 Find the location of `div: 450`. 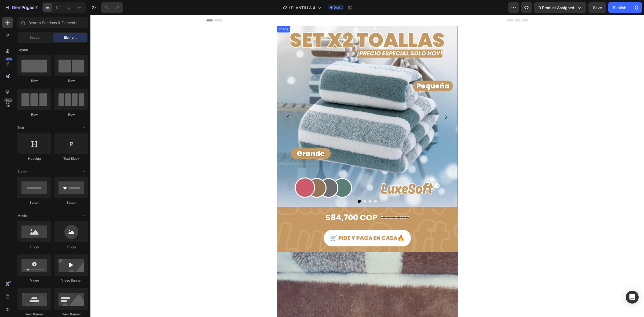

div: 450 is located at coordinates (9, 59).